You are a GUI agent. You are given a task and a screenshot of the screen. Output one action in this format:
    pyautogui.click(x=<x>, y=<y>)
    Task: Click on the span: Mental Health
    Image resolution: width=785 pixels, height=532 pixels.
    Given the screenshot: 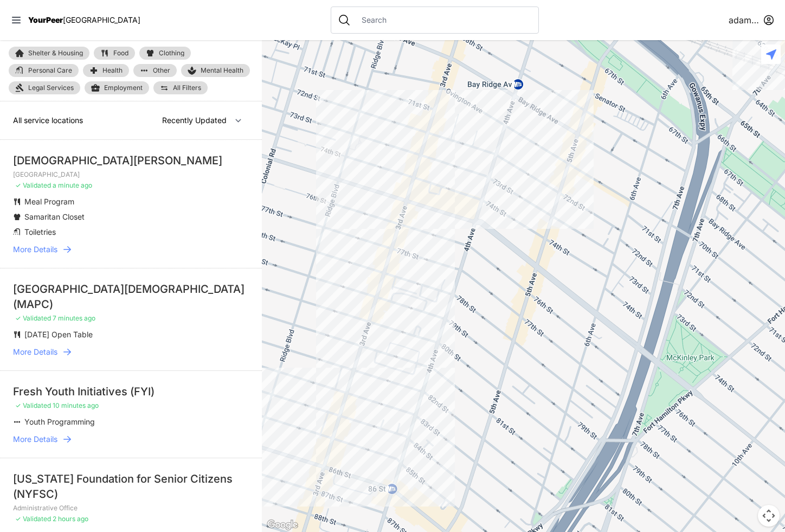 What is the action you would take?
    pyautogui.click(x=221, y=71)
    